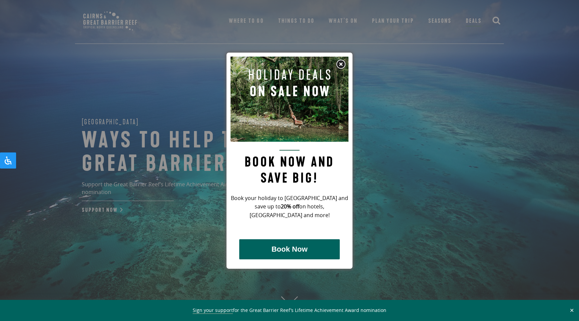 This screenshot has width=579, height=321. What do you see at coordinates (8, 161) in the screenshot?
I see `svg: Open Accessibility Panel` at bounding box center [8, 161].